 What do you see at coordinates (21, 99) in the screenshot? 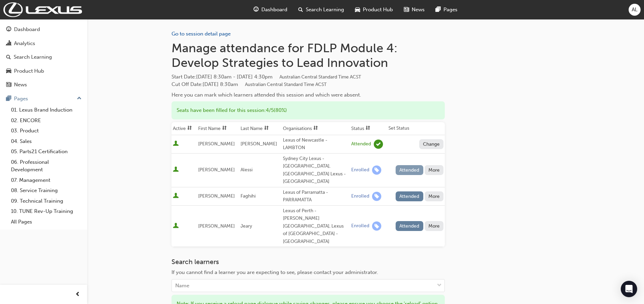
I see `div: Pages` at bounding box center [21, 99].